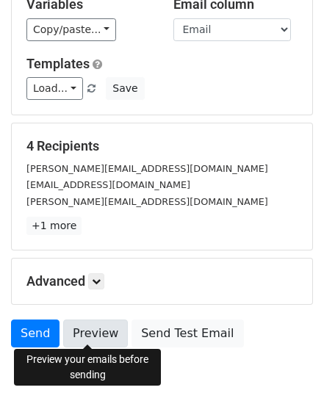 This screenshot has height=415, width=324. Describe the element at coordinates (71, 29) in the screenshot. I see `a: Copy/paste...` at that location.